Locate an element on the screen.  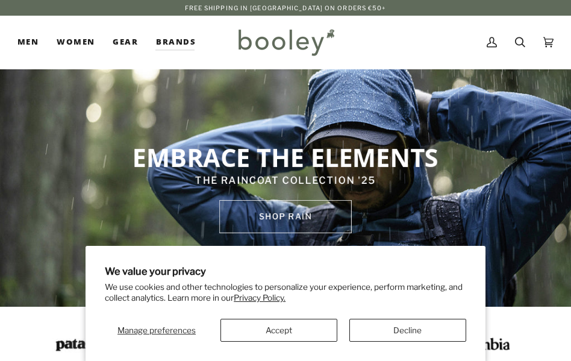
p: EMBRACE THE ELEMENTS is located at coordinates (286, 158).